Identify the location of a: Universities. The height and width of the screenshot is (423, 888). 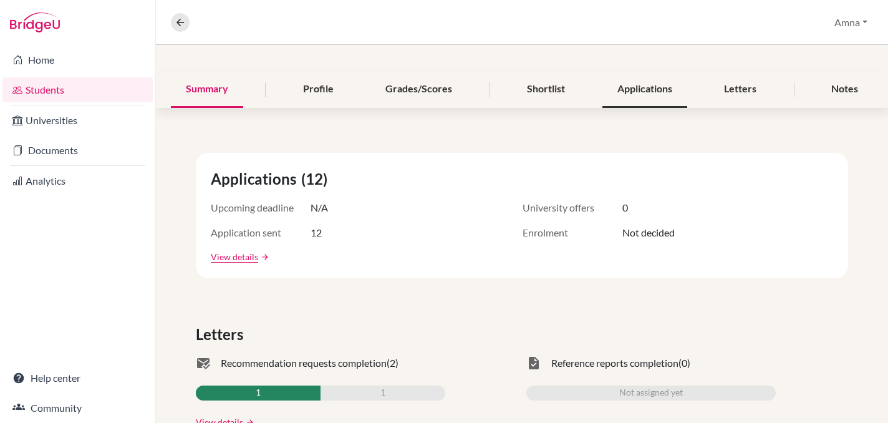
(77, 120).